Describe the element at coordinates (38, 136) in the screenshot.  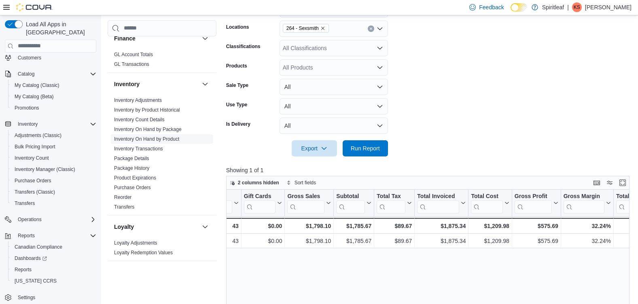
I see `a: Adjustments (Classic)` at that location.